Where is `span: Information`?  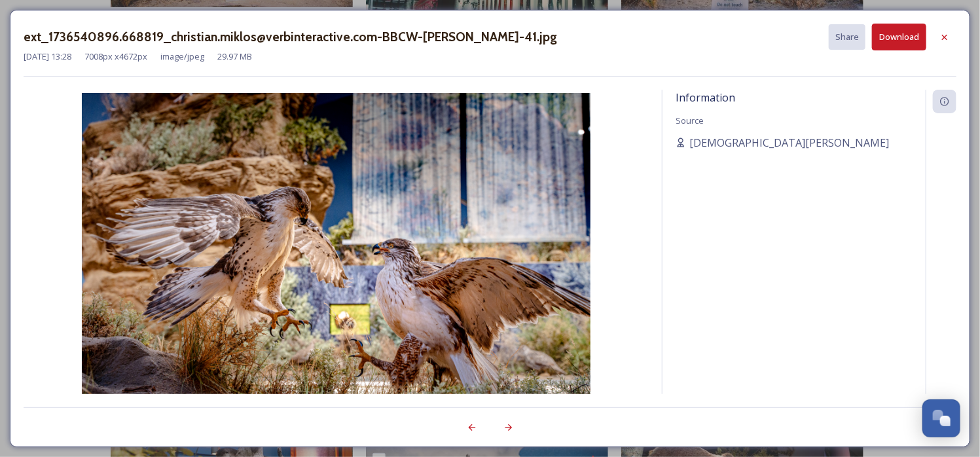 span: Information is located at coordinates (705, 97).